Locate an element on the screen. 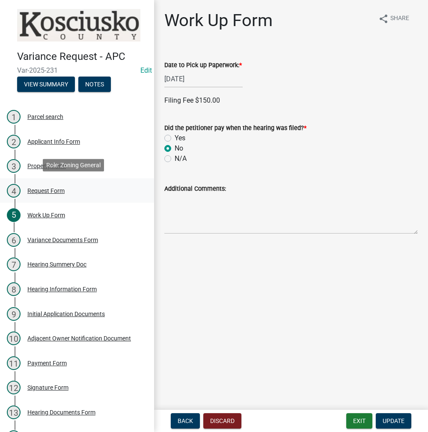  span: Var-2025-231 is located at coordinates (77, 70).